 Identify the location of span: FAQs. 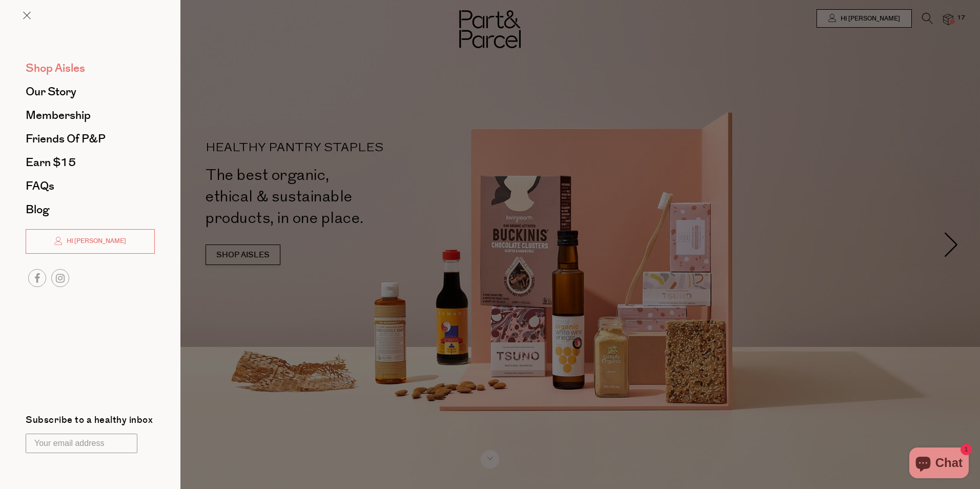
(40, 186).